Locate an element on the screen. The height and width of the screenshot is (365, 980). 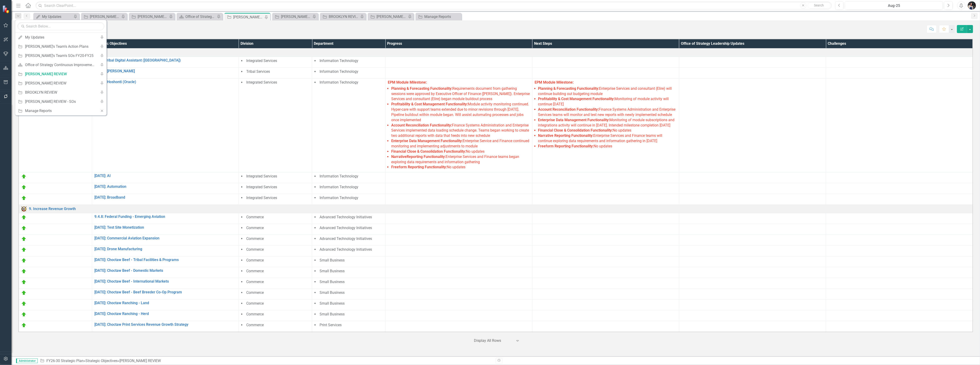
strong: Enterprise Data Management Functionality: is located at coordinates (574, 120).